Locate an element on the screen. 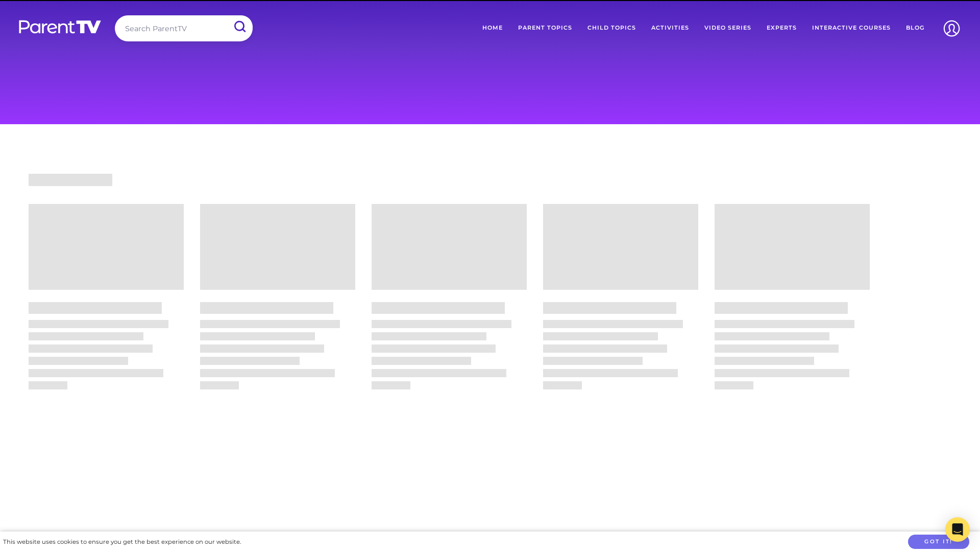  button: Got it! is located at coordinates (938, 542).